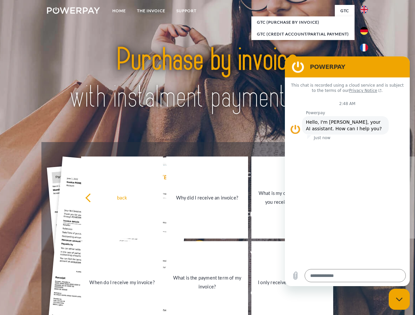  What do you see at coordinates (37, 81) in the screenshot?
I see `p: Just now` at bounding box center [37, 81].